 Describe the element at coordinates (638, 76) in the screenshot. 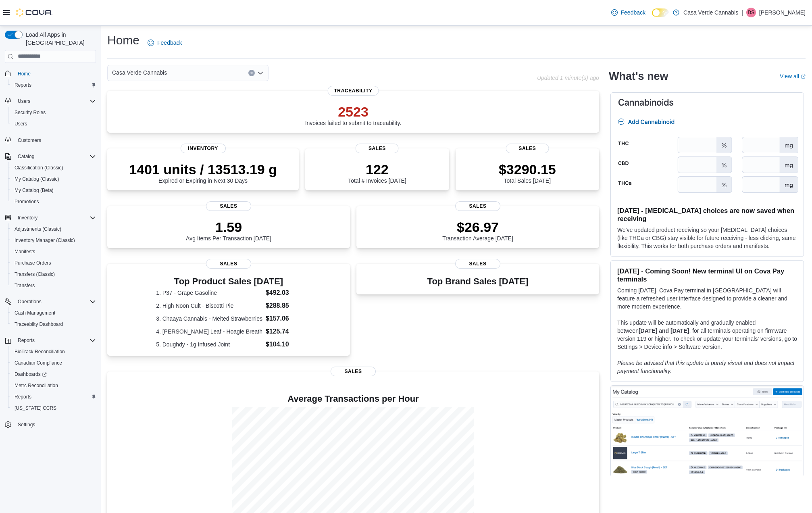

I see `h2: What's new` at that location.